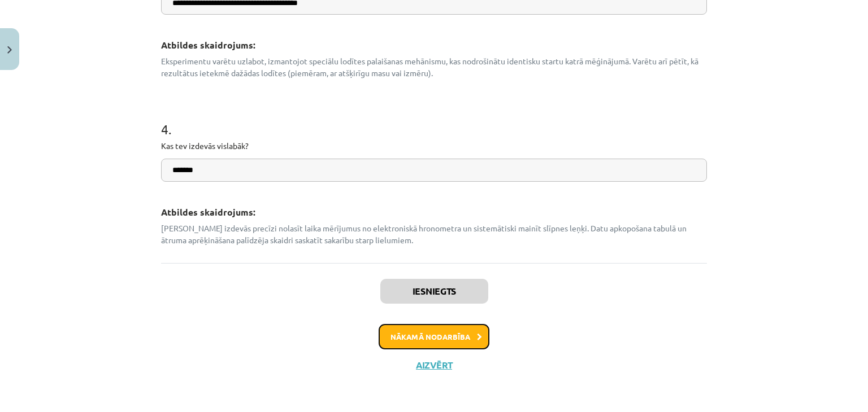 The height and width of the screenshot is (412, 868). Describe the element at coordinates (10, 49) in the screenshot. I see `img: icon-close-lesson-0947bae3869378f0d4975bcd49f059093ad1ed9edebbc8119c70593378902aed.svg` at that location.